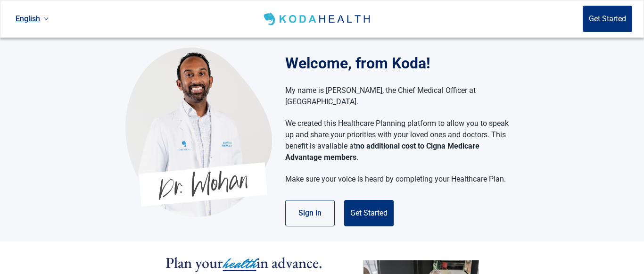 This screenshot has width=644, height=274. What do you see at coordinates (289, 262) in the screenshot?
I see `span: in advance.` at bounding box center [289, 262].